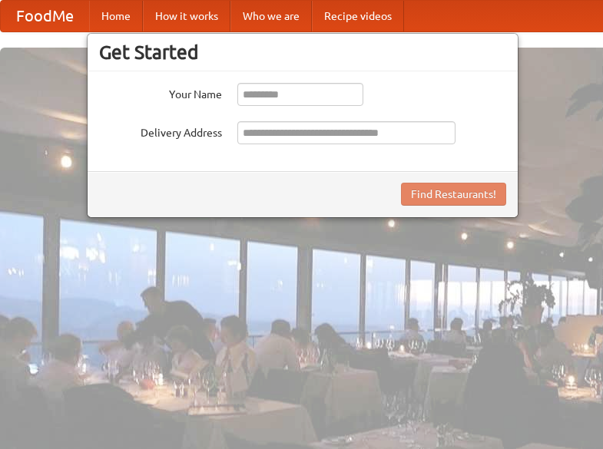 The height and width of the screenshot is (449, 603). Describe the element at coordinates (161, 92) in the screenshot. I see `label: Your Name` at that location.